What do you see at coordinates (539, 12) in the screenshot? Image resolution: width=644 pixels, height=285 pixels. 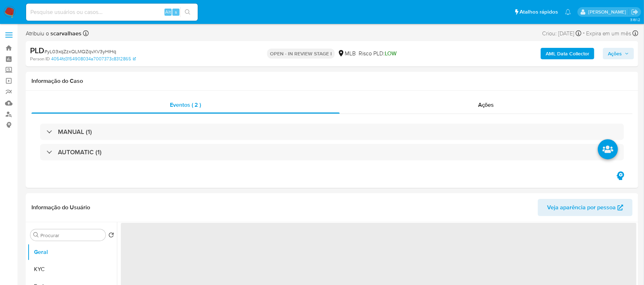 I see `span: Atalhos rápidos` at bounding box center [539, 12].